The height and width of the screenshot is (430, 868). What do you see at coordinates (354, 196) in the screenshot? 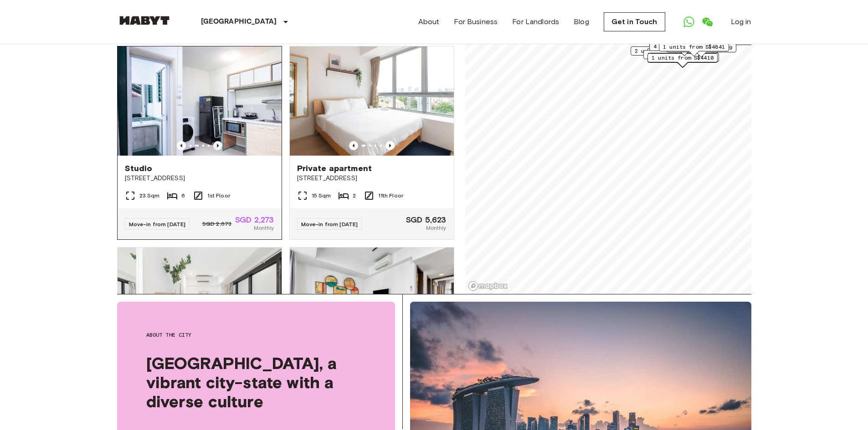
I see `span: 2` at bounding box center [354, 196].